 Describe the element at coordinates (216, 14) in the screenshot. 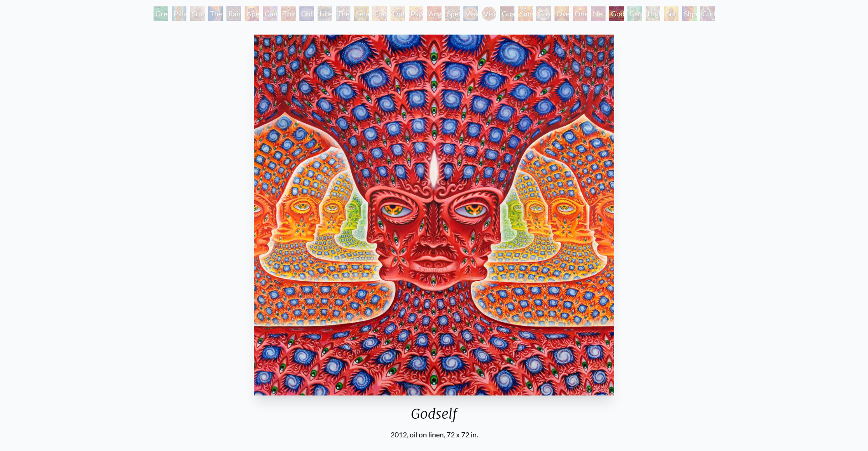

I see `div: The Torch` at that location.